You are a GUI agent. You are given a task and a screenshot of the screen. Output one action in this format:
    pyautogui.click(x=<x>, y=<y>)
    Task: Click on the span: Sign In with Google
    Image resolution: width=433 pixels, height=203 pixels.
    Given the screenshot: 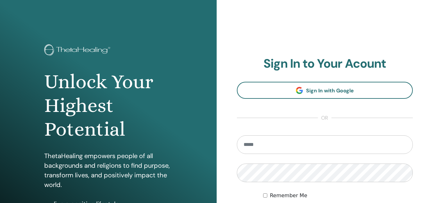 What is the action you would take?
    pyautogui.click(x=330, y=90)
    